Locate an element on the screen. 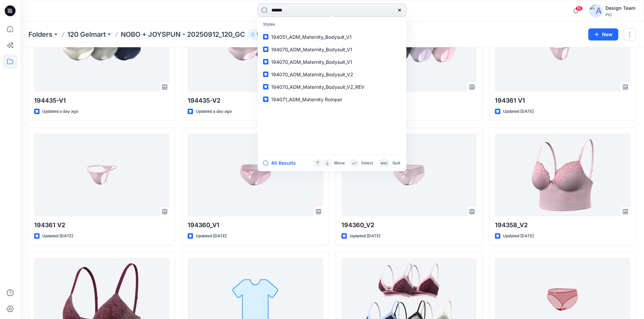  a: 194071_ADM_Maternity Romper is located at coordinates (332, 99).